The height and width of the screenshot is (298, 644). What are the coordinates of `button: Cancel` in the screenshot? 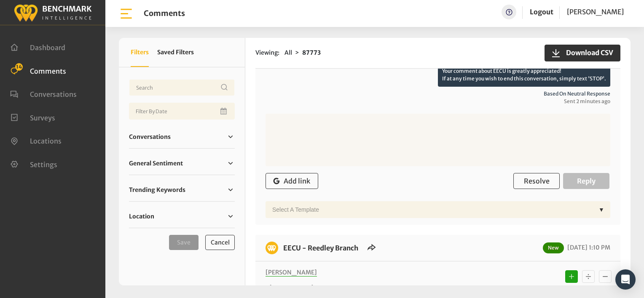 It's located at (220, 242).